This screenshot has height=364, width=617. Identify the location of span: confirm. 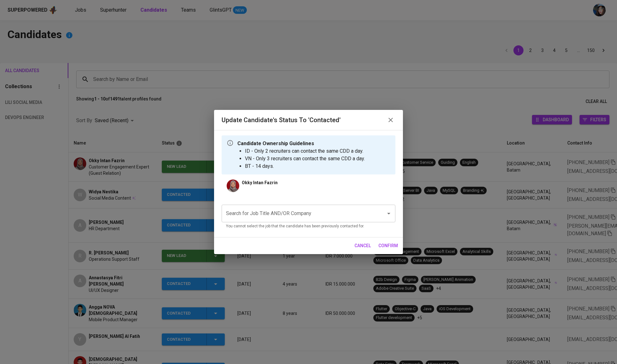
(388, 246).